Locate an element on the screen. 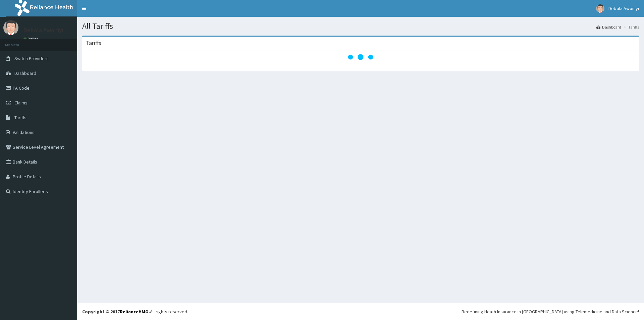  a: Online is located at coordinates (31, 39).